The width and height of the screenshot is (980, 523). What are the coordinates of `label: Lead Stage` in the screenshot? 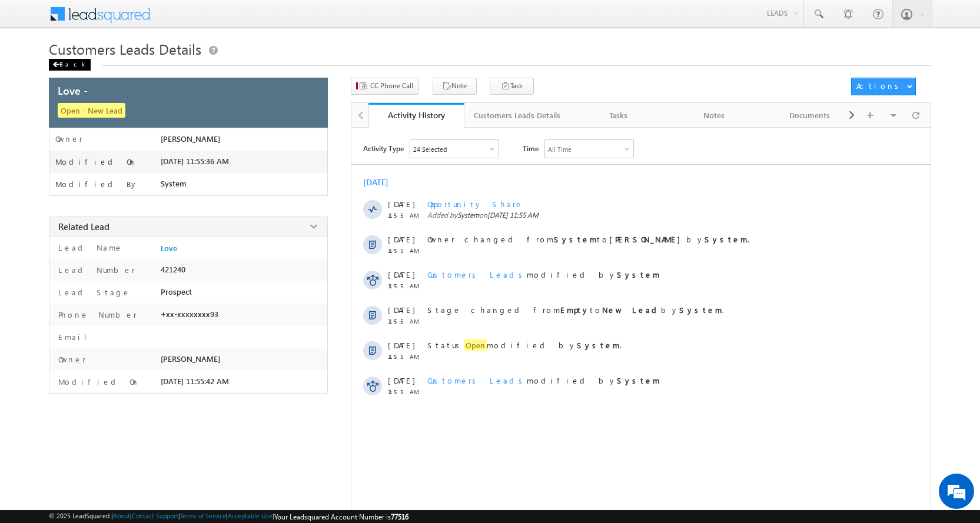 It's located at (93, 292).